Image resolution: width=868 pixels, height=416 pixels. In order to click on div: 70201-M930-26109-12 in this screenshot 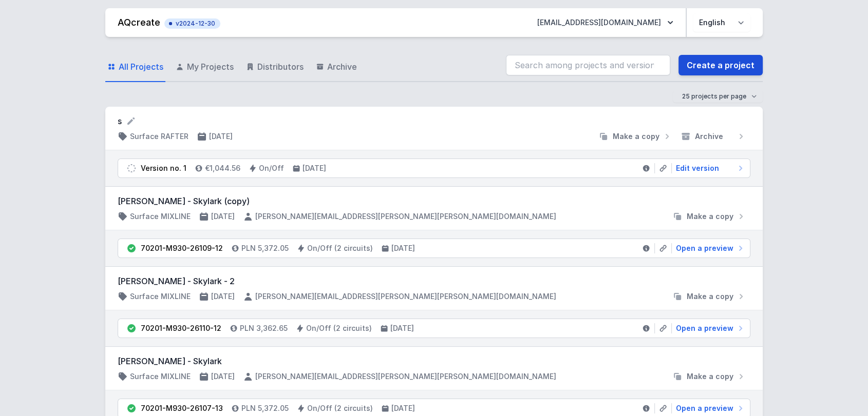, I will do `click(182, 248)`.